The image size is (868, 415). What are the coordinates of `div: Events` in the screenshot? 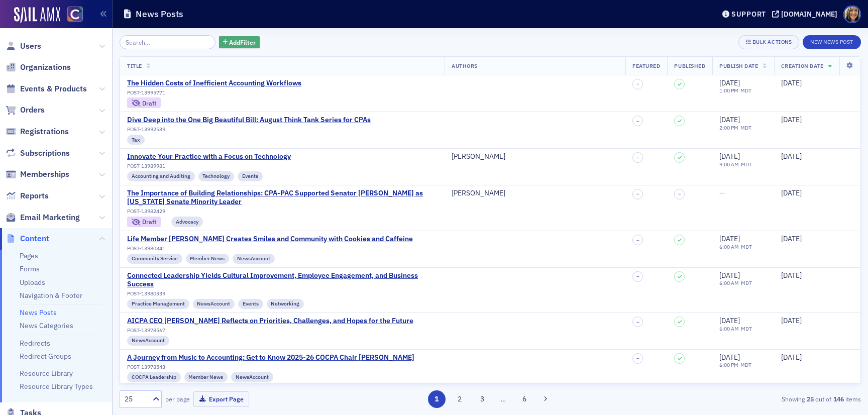 It's located at (250, 176).